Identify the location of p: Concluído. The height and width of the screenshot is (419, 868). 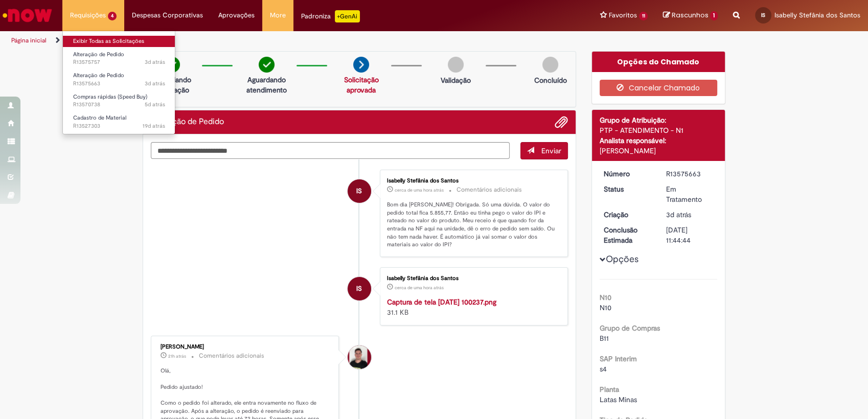
(550, 80).